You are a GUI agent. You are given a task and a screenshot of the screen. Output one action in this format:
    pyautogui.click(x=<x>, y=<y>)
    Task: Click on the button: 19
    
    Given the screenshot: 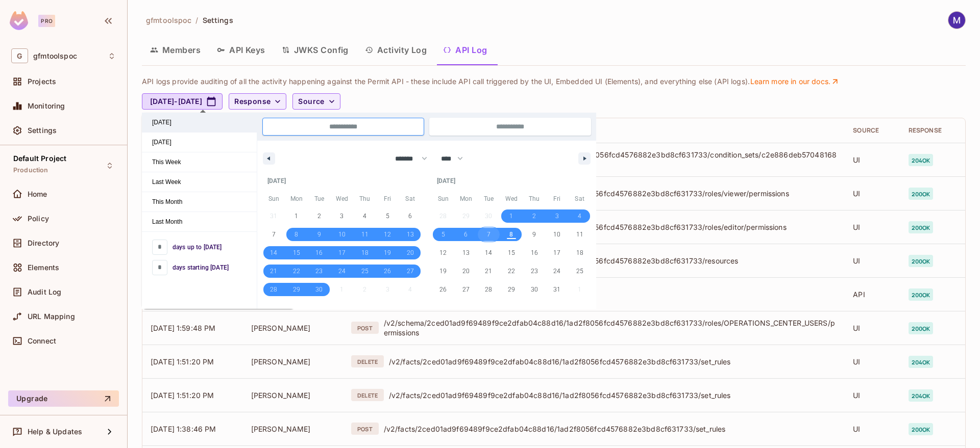 What is the action you would take?
    pyautogui.click(x=444, y=271)
    